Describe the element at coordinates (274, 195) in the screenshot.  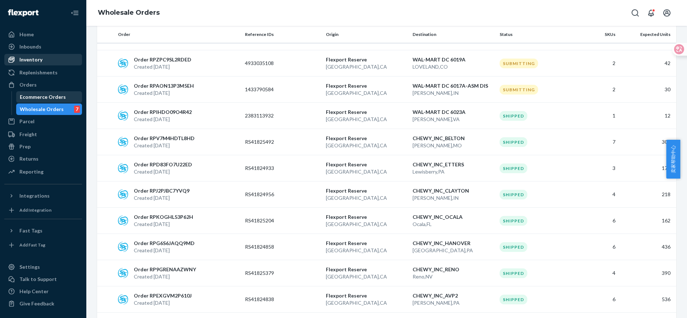
I see `p: RS41824956` at that location.